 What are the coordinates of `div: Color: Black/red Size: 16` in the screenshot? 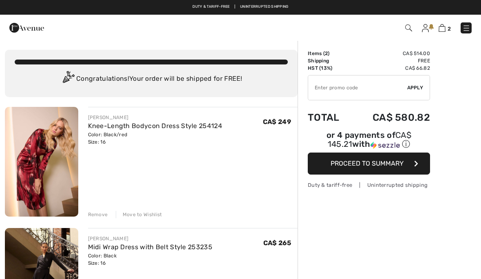 It's located at (155, 138).